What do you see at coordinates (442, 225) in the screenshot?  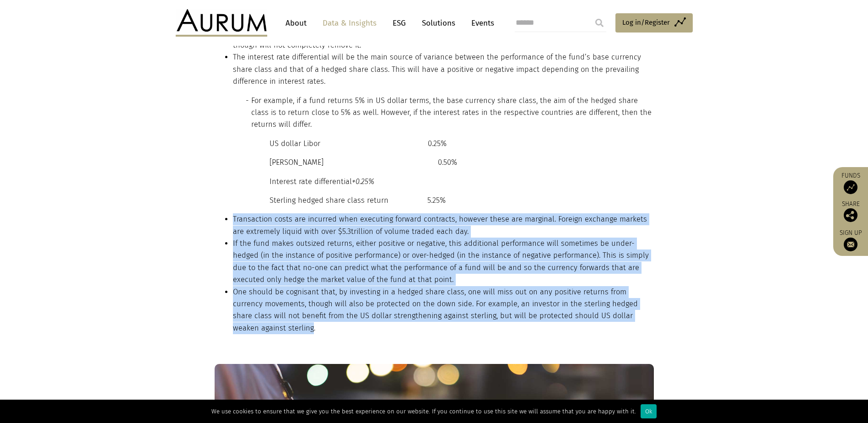 I see `li: Transaction costs are incurred when executing forward contracts, however these are marginal. Fore...` at bounding box center [442, 225].